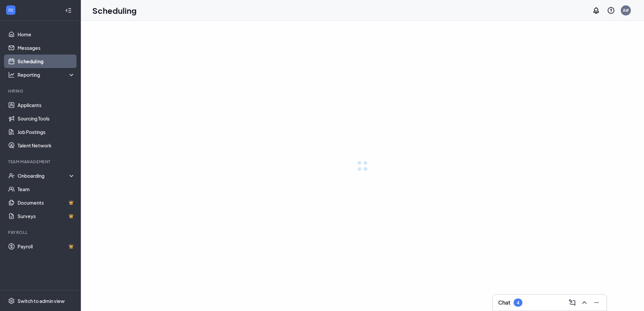 Image resolution: width=644 pixels, height=311 pixels. What do you see at coordinates (41, 232) in the screenshot?
I see `div: Payroll` at bounding box center [41, 232].